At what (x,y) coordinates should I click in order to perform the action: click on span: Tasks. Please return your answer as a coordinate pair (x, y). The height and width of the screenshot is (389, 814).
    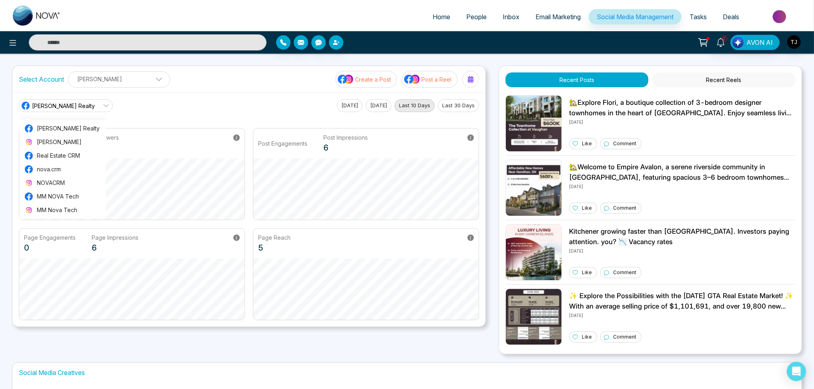
    Looking at the image, I should click on (698, 17).